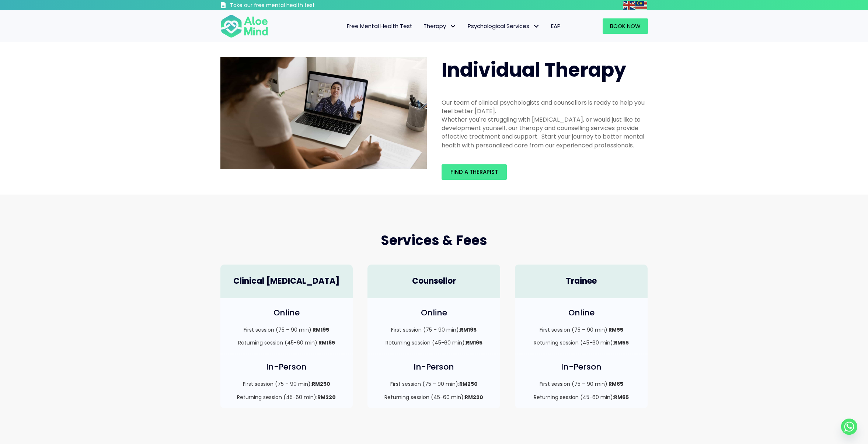 Image resolution: width=868 pixels, height=444 pixels. Describe the element at coordinates (422, 26) in the screenshot. I see `nav: Menu` at that location.